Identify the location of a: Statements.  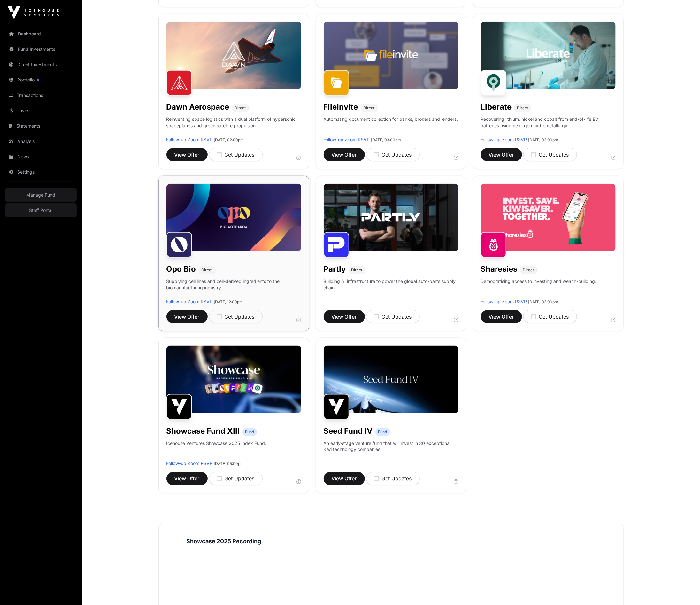
(41, 126).